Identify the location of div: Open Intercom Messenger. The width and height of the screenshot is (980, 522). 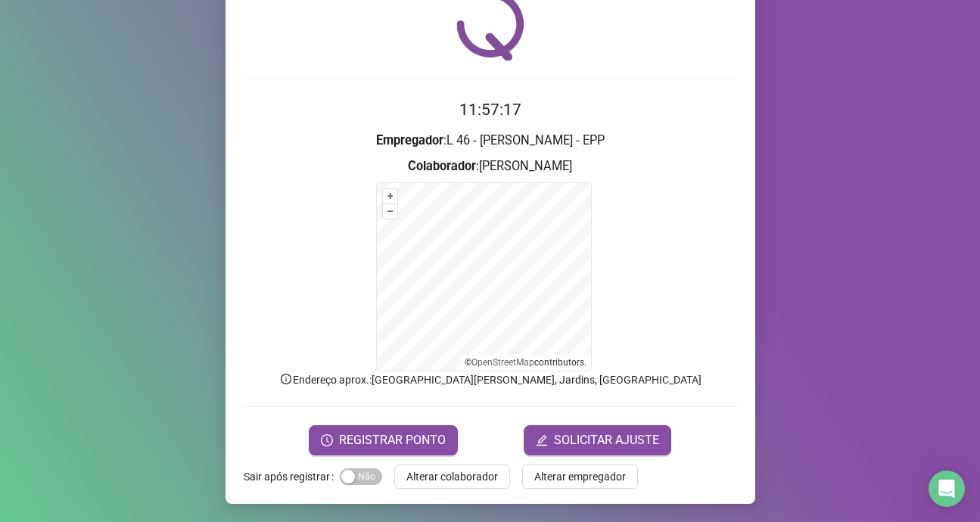
(946, 488).